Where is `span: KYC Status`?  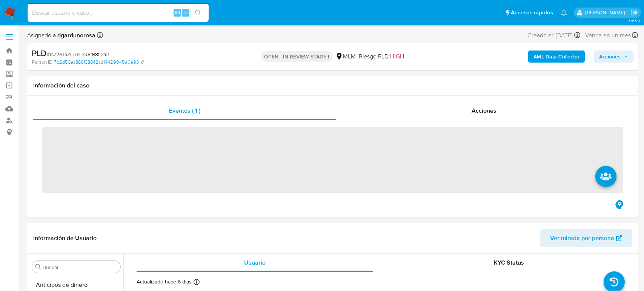
span: KYC Status is located at coordinates (509, 262).